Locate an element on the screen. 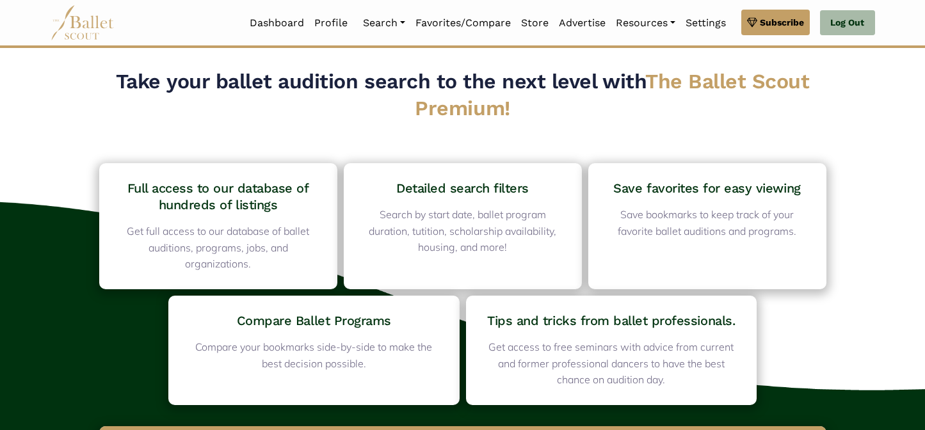 This screenshot has height=430, width=925. a: Log Out is located at coordinates (846, 23).